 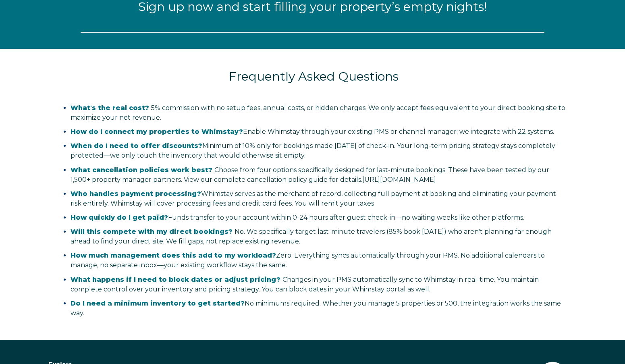 What do you see at coordinates (314, 76) in the screenshot?
I see `span: Frequently Asked Questions` at bounding box center [314, 76].